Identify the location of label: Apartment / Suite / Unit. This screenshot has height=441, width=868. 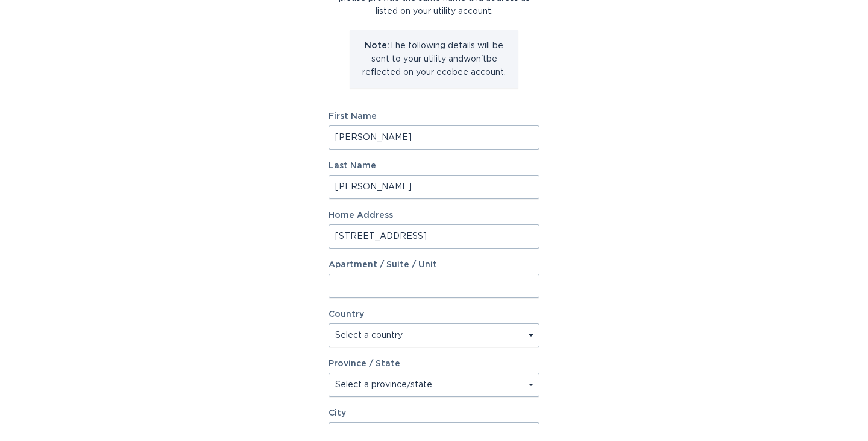
(434, 264).